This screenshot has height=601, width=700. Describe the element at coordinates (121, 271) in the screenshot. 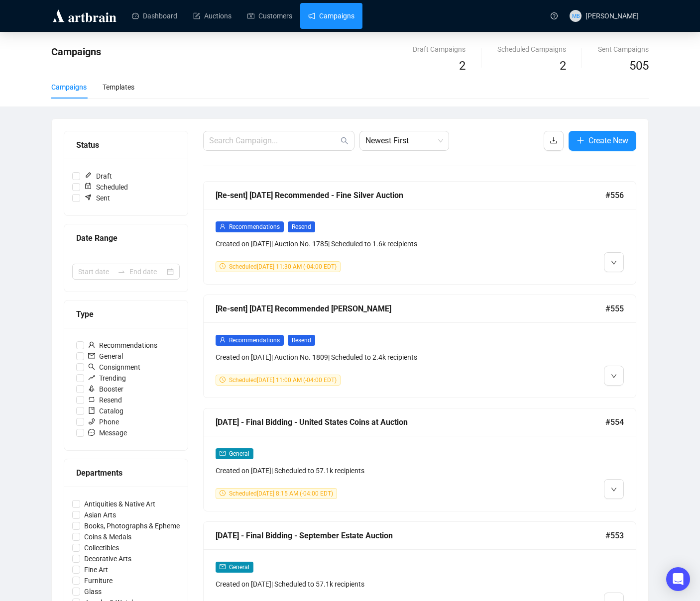

I see `span: to` at that location.